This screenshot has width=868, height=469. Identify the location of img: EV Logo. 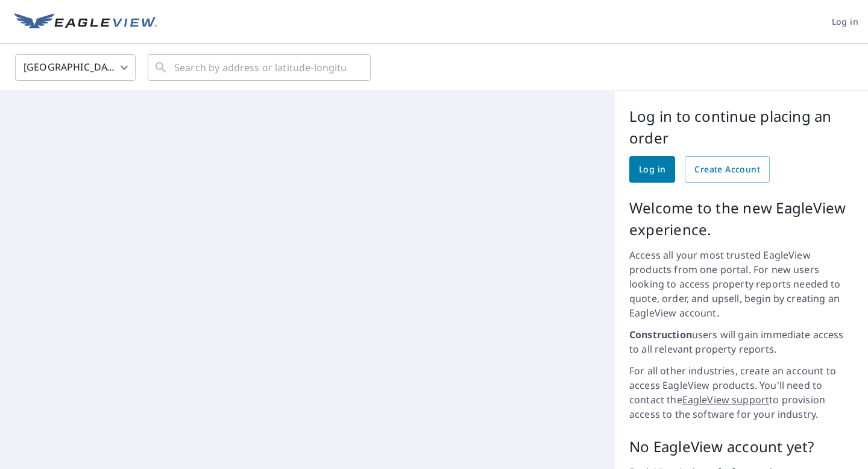
(86, 23).